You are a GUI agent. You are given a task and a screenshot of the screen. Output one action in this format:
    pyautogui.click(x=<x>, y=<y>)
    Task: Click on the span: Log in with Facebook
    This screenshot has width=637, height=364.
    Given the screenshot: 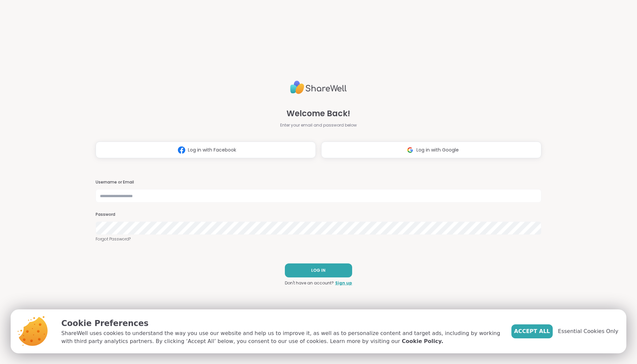 What is the action you would take?
    pyautogui.click(x=212, y=150)
    